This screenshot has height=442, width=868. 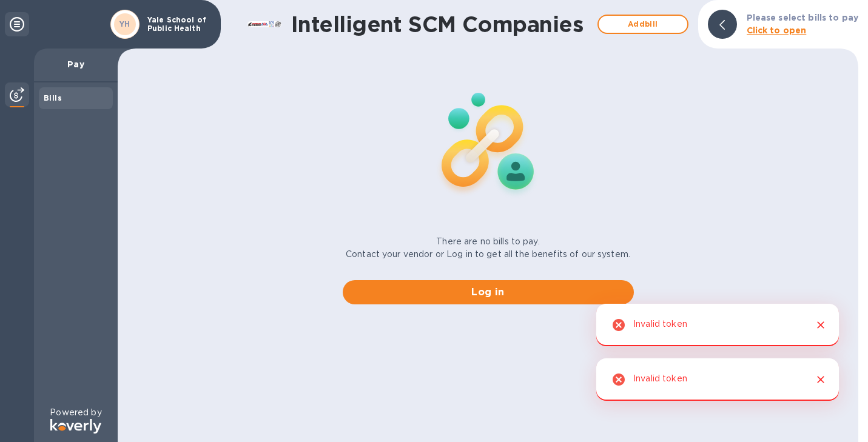 What do you see at coordinates (441, 24) in the screenshot?
I see `h1: Intelligent SCM Companies` at bounding box center [441, 24].